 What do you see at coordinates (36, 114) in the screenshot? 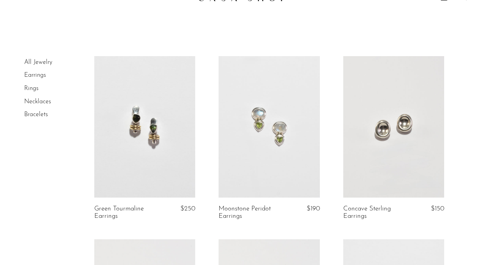
I see `a: Bracelets` at bounding box center [36, 114].